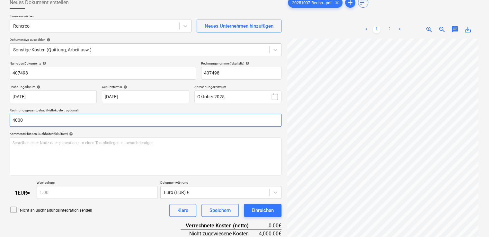 The height and width of the screenshot is (237, 489). What do you see at coordinates (473, 222) in the screenshot?
I see `div: Chat-Widget` at bounding box center [473, 222].